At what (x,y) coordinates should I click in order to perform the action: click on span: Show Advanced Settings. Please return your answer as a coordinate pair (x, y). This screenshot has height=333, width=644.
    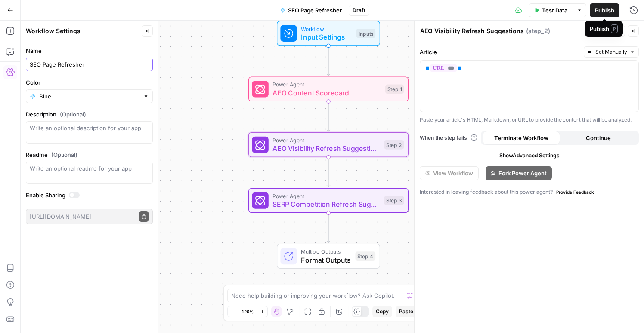
    Looking at the image, I should click on (529, 155).